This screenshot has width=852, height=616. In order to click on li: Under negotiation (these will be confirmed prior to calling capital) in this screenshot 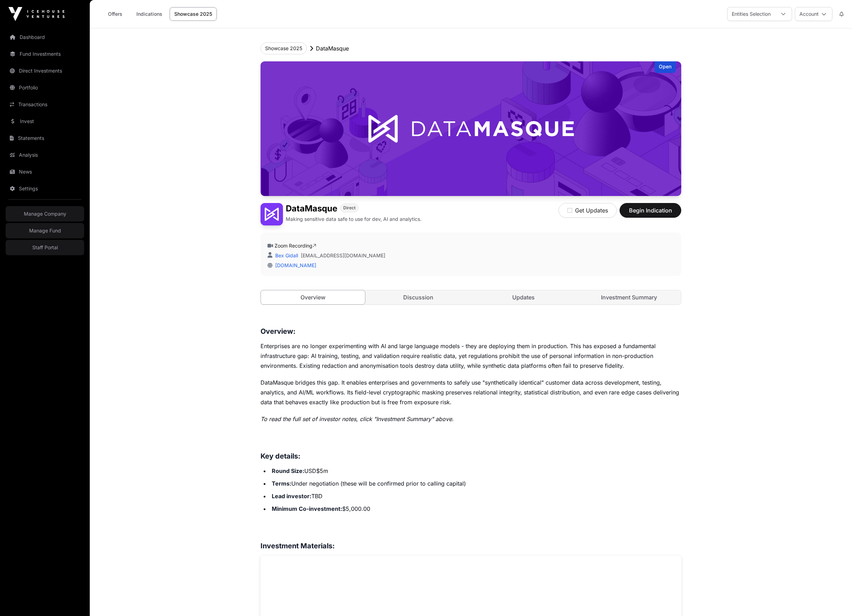, I will do `click(475, 483)`.